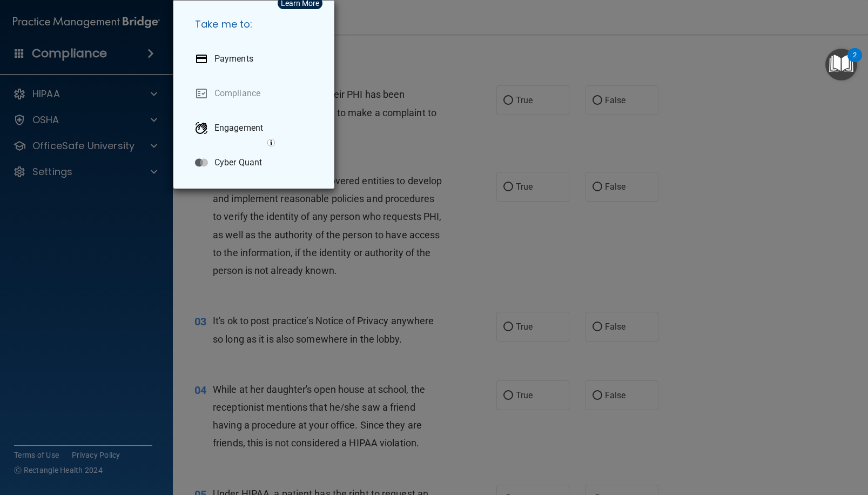 The height and width of the screenshot is (495, 868). I want to click on a: Cyber Quant, so click(256, 162).